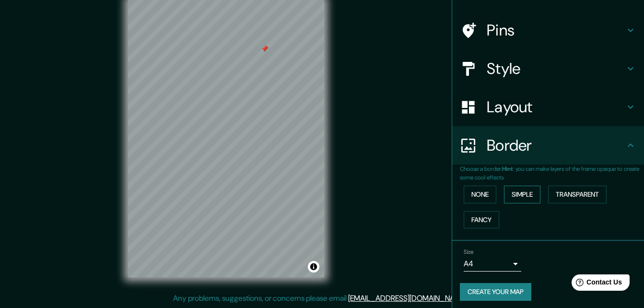  I want to click on button: Fancy, so click(482, 220).